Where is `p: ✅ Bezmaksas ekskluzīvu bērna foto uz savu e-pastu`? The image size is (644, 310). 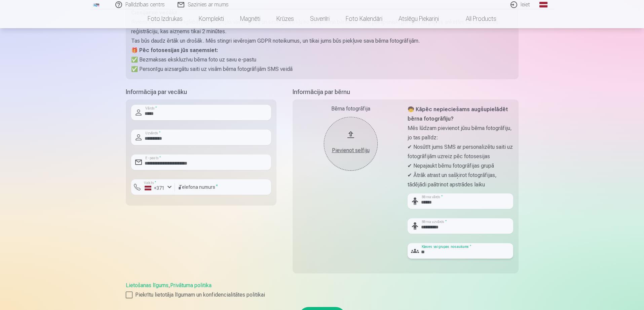 p: ✅ Bezmaksas ekskluzīvu bērna foto uz savu e-pastu is located at coordinates (322, 60).